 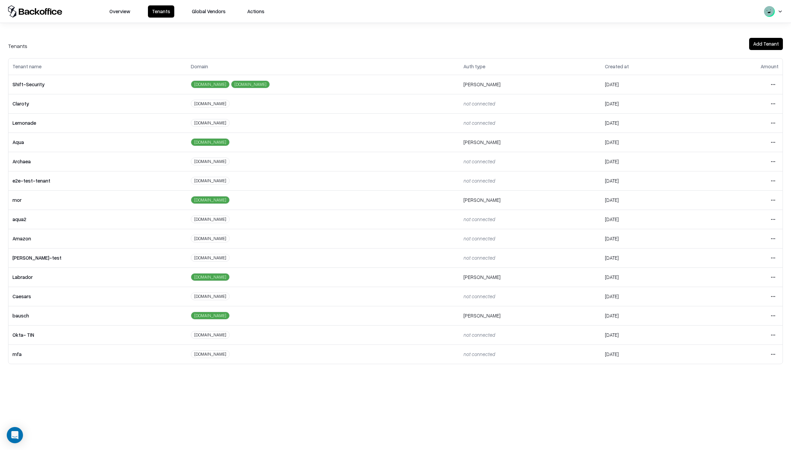 What do you see at coordinates (209, 11) in the screenshot?
I see `button: Global Vendors` at bounding box center [209, 11].